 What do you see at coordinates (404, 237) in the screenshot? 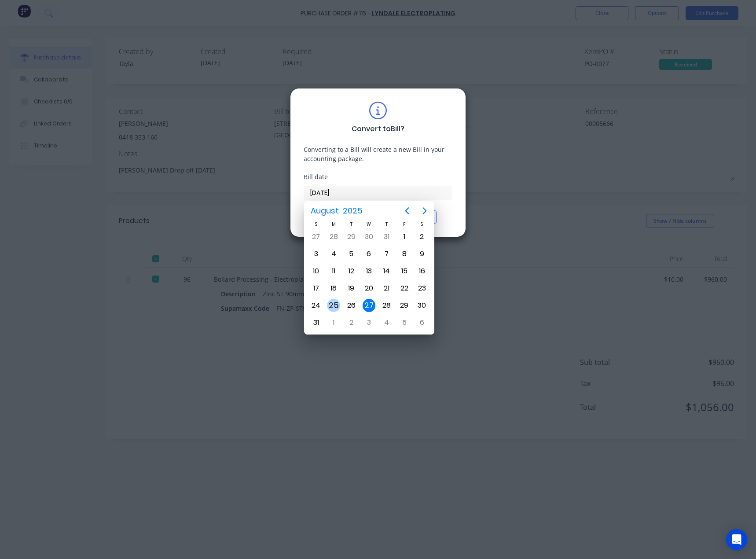
I see `div: Friday, August 1, 2025` at bounding box center [404, 237].